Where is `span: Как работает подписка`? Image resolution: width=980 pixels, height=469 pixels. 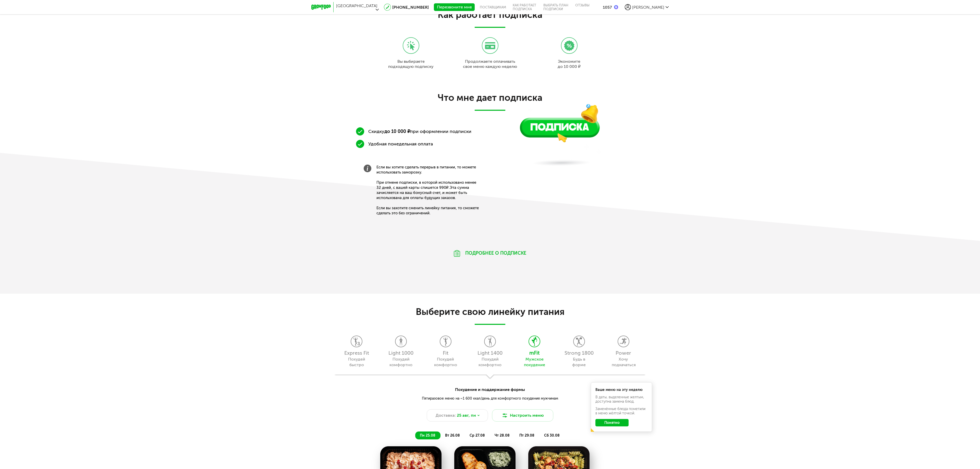
span: Как работает подписка is located at coordinates (490, 14).